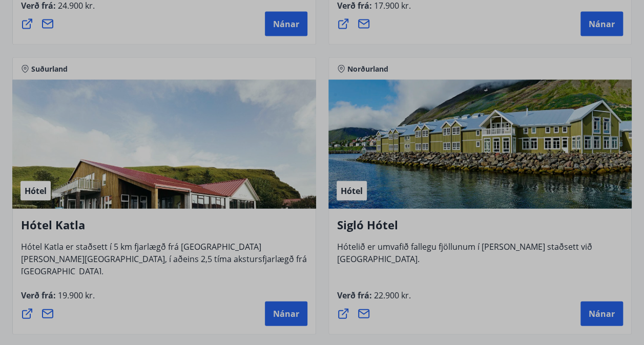 Image resolution: width=644 pixels, height=345 pixels. I want to click on span: Suðurland, so click(49, 69).